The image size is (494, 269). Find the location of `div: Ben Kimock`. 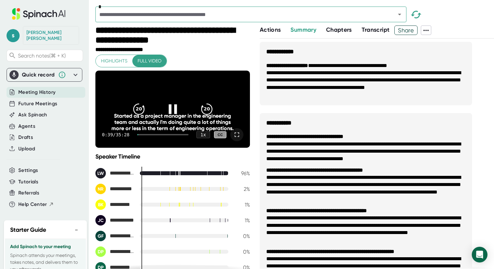

div: Ben Kimock is located at coordinates (115, 204).